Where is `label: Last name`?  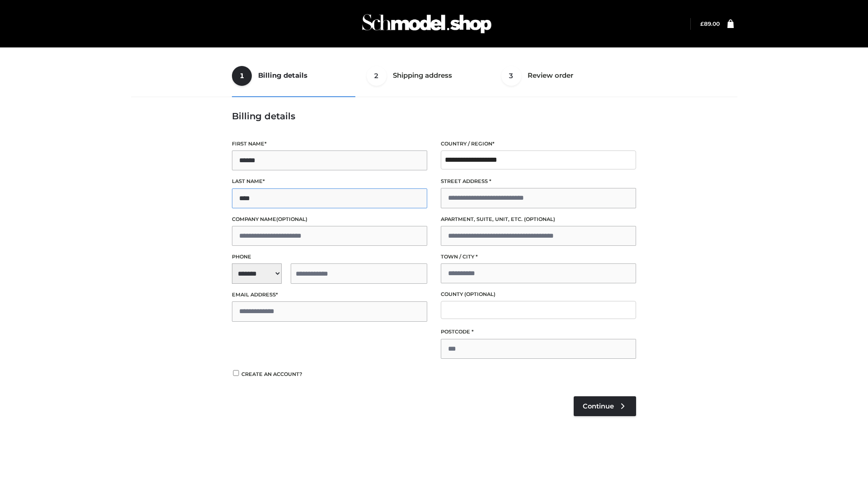 label: Last name is located at coordinates (330, 181).